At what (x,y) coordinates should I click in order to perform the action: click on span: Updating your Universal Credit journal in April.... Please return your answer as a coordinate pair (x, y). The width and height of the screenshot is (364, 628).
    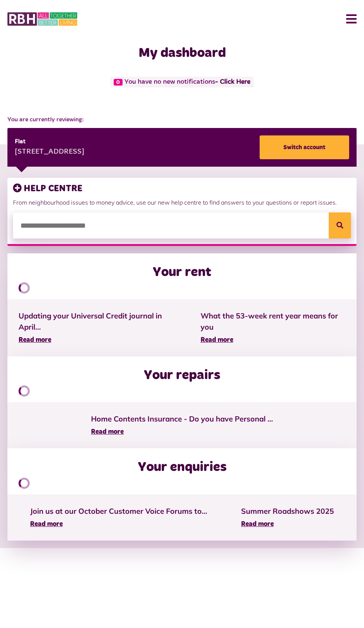
    Looking at the image, I should click on (99, 321).